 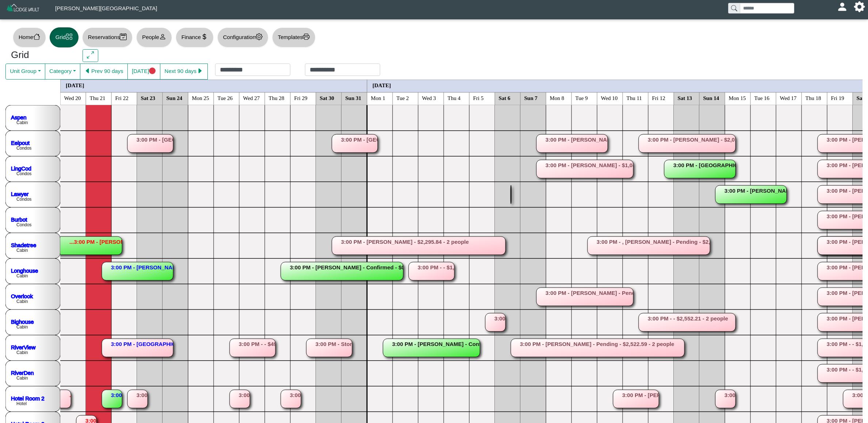 I want to click on text: Sun 24, so click(x=174, y=98).